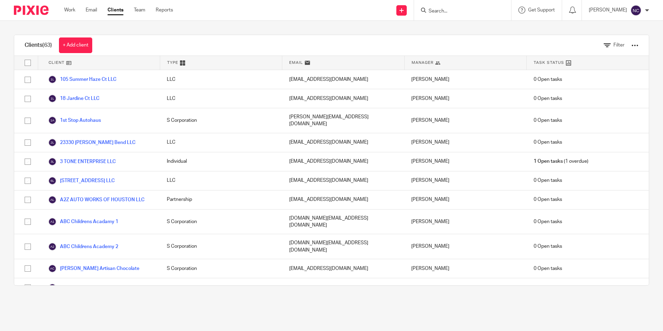  What do you see at coordinates (83, 247) in the screenshot?
I see `a: ABC Childrens Academy 2` at bounding box center [83, 247].